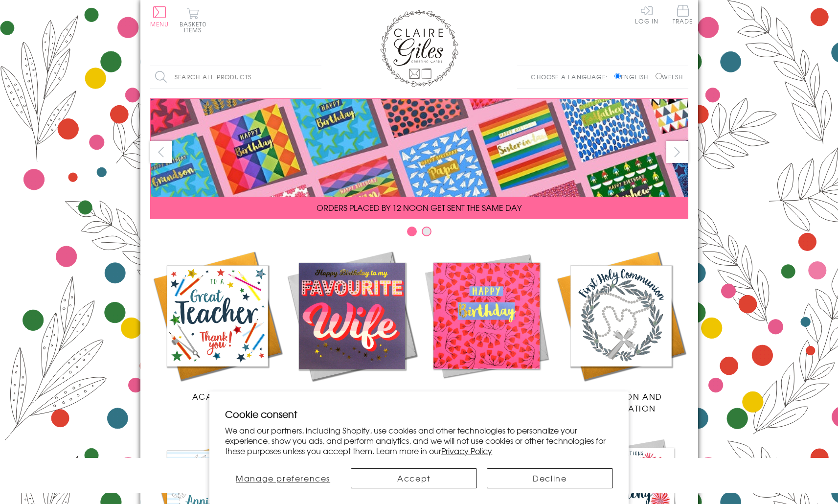 The image size is (838, 504). Describe the element at coordinates (160, 16) in the screenshot. I see `button: Menu` at that location.